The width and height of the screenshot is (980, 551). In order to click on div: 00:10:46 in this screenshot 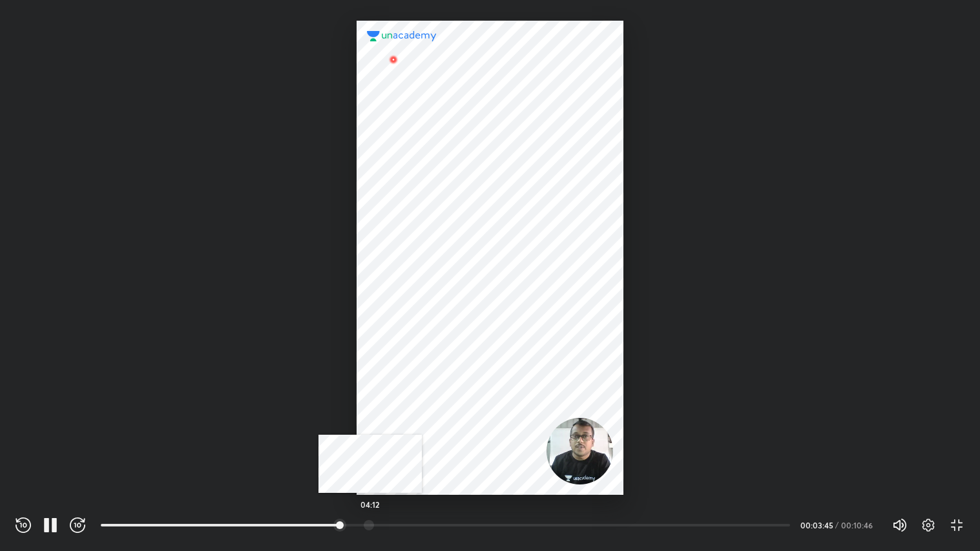, I will do `click(859, 525)`.